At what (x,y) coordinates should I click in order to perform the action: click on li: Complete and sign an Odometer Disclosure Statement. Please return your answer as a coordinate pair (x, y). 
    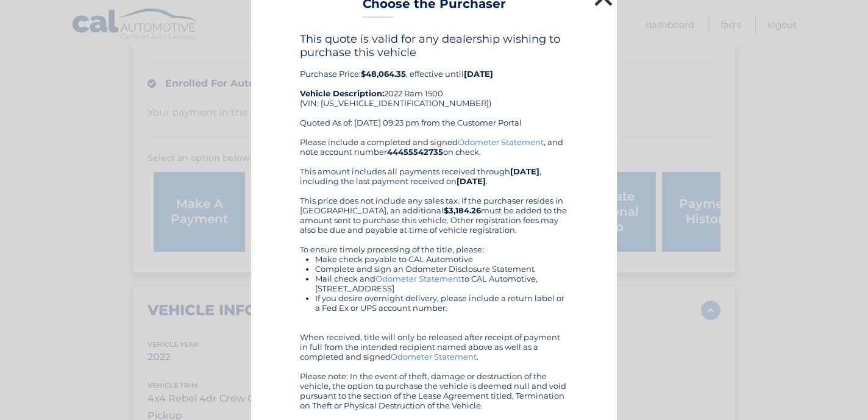
    Looking at the image, I should click on (442, 269).